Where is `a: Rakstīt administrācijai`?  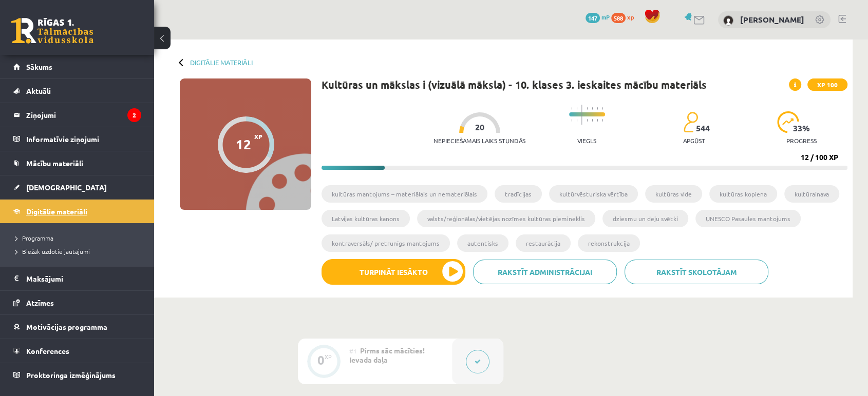
a: Rakstīt administrācijai is located at coordinates (545, 272).